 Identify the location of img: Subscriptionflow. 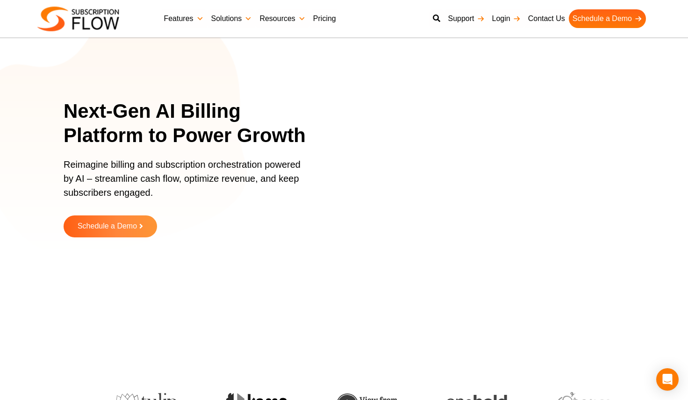
(78, 19).